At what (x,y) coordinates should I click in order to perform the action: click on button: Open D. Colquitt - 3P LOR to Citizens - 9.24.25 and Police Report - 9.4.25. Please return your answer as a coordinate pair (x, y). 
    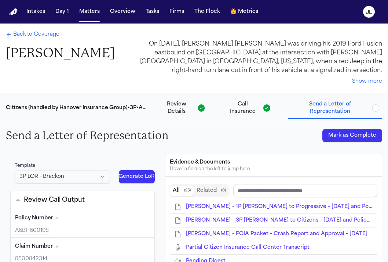
    Looking at the image, I should click on (280, 220).